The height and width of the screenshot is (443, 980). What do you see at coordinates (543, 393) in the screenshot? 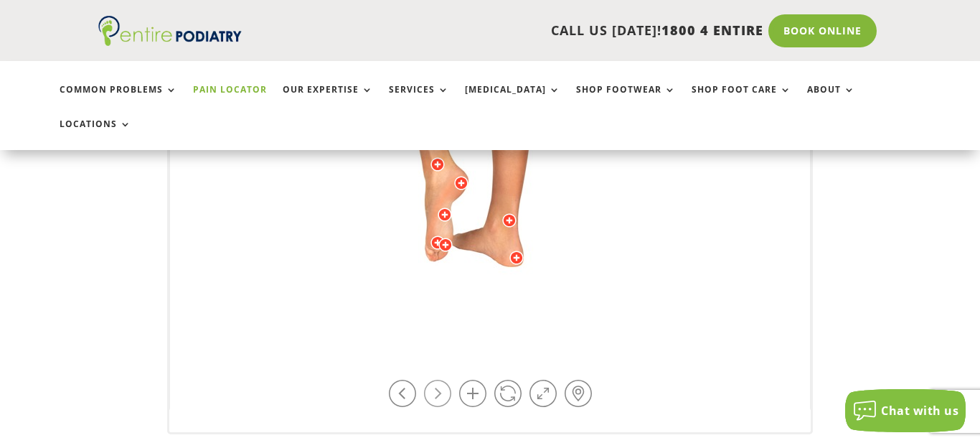
I see `a: Full Screen on / off` at bounding box center [543, 393].